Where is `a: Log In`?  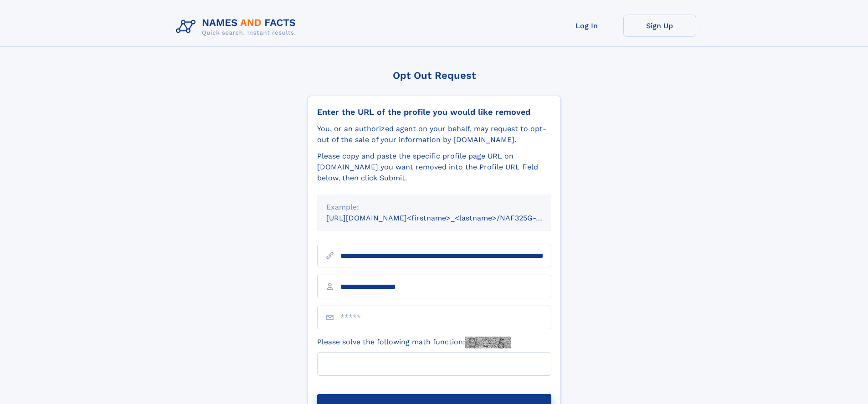
a: Log In is located at coordinates (586, 26).